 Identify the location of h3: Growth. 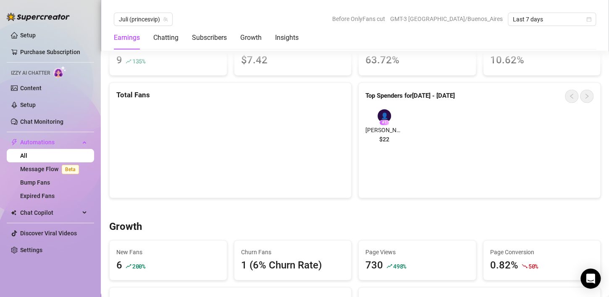
(126, 227).